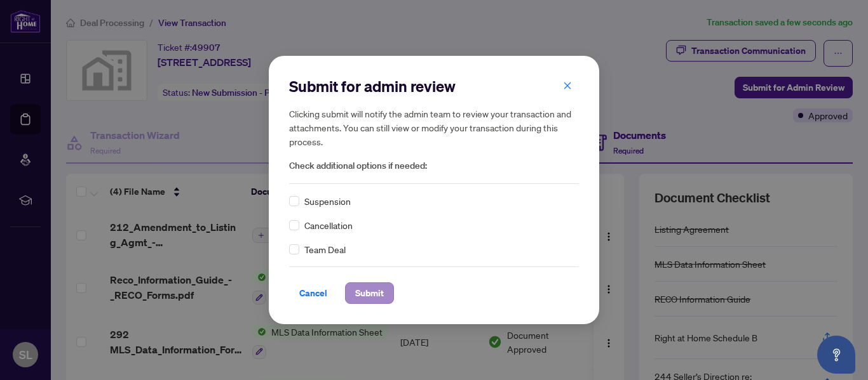  Describe the element at coordinates (369, 293) in the screenshot. I see `button: Submit` at that location.